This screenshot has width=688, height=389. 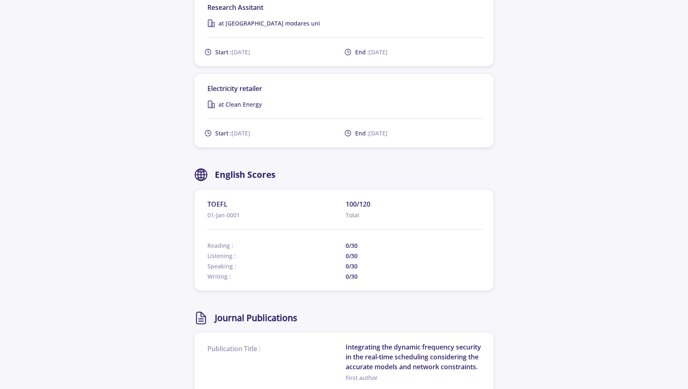 I want to click on div: Electricity retailer, so click(x=346, y=88).